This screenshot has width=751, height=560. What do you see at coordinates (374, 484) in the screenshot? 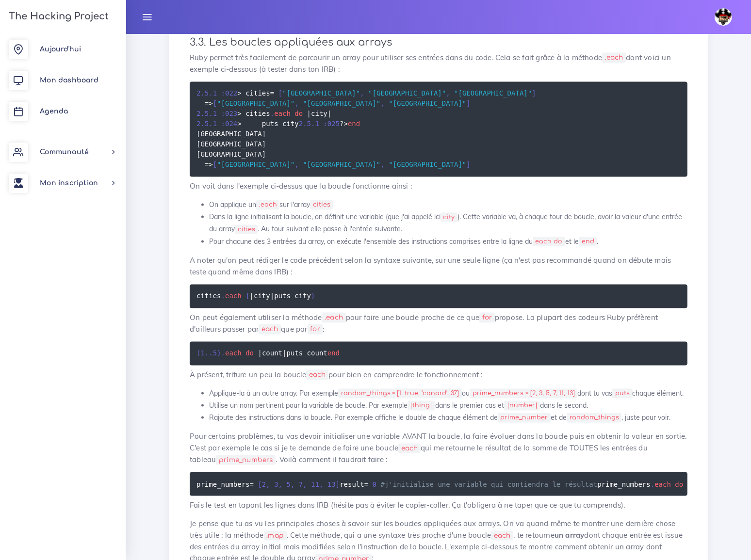
I see `span: 0` at bounding box center [374, 484].